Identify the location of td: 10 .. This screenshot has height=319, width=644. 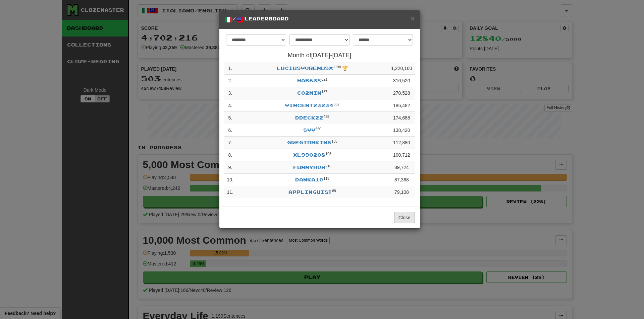
(230, 180).